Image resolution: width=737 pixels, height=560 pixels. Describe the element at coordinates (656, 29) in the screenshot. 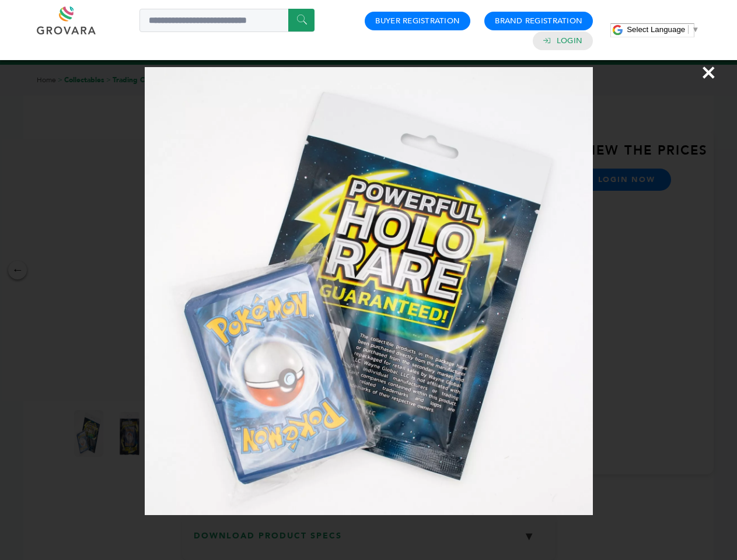

I see `span: Select Language` at that location.